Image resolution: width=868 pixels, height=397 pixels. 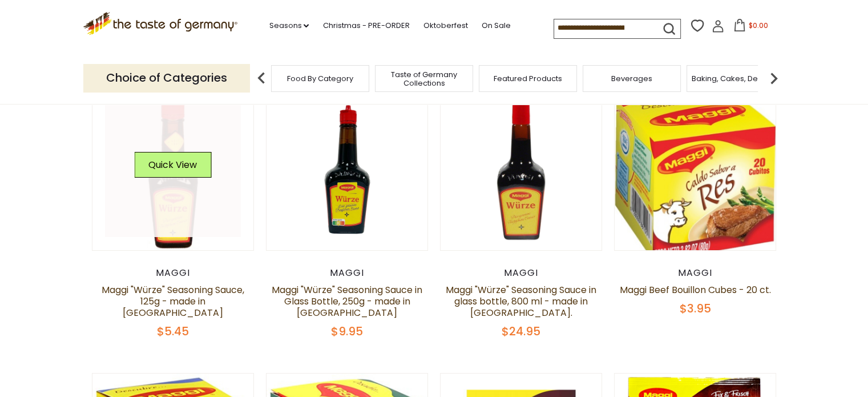 I want to click on span: Food By Category, so click(x=320, y=78).